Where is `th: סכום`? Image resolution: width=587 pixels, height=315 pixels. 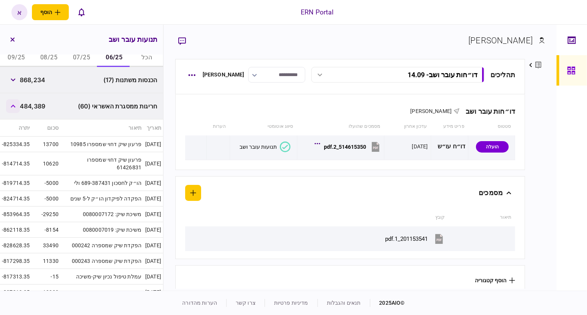 th: סכום is located at coordinates (46, 128).